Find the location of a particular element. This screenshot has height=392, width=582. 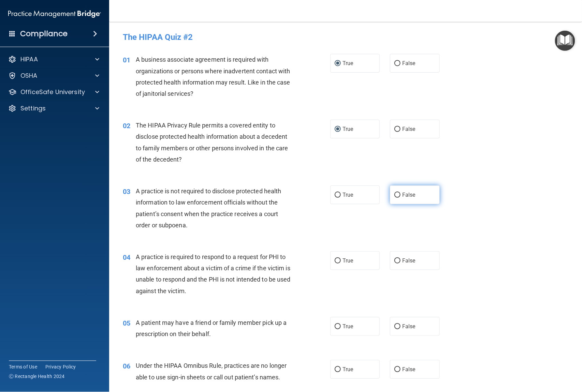

a: OfficeSafe University is located at coordinates (54, 92).